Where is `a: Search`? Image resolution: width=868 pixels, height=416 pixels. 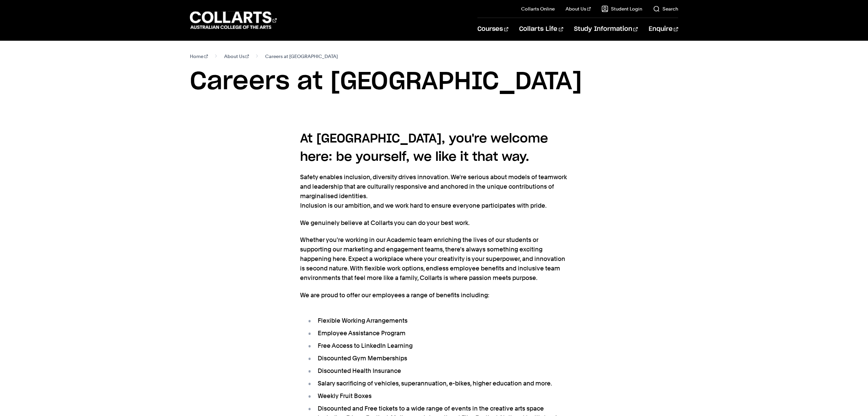
a: Search is located at coordinates (666, 9).